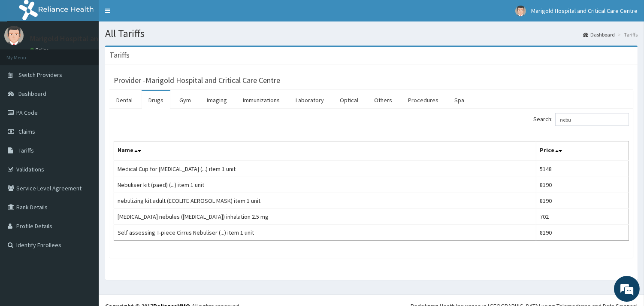  I want to click on a: Others, so click(383, 100).